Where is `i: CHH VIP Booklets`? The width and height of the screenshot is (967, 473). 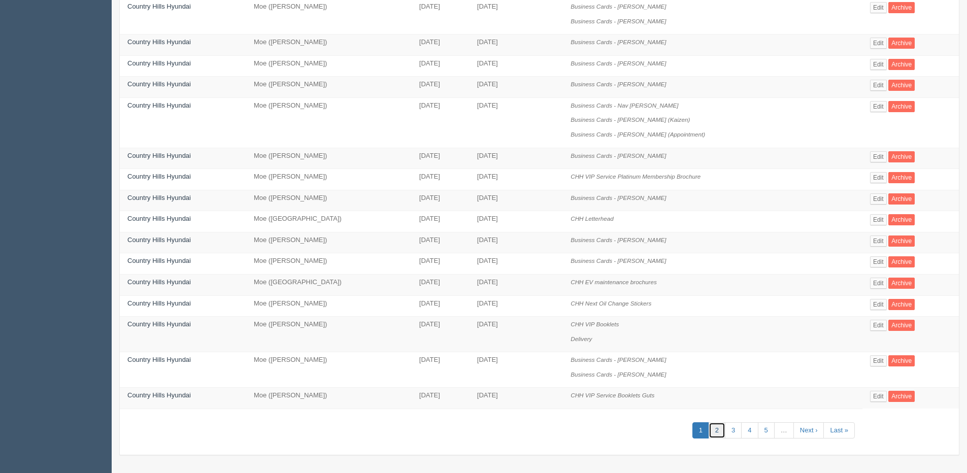
i: CHH VIP Booklets is located at coordinates (594, 324).